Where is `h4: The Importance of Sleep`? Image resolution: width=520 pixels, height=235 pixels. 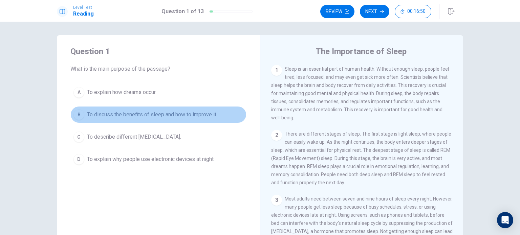 h4: The Importance of Sleep is located at coordinates (361, 52).